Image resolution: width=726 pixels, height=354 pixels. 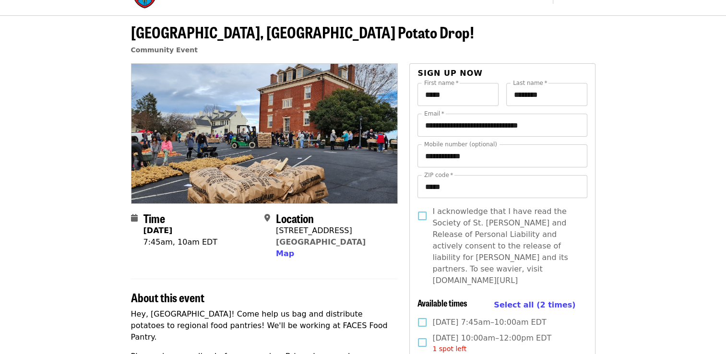 What do you see at coordinates (164, 50) in the screenshot?
I see `span: Community Event` at bounding box center [164, 50].